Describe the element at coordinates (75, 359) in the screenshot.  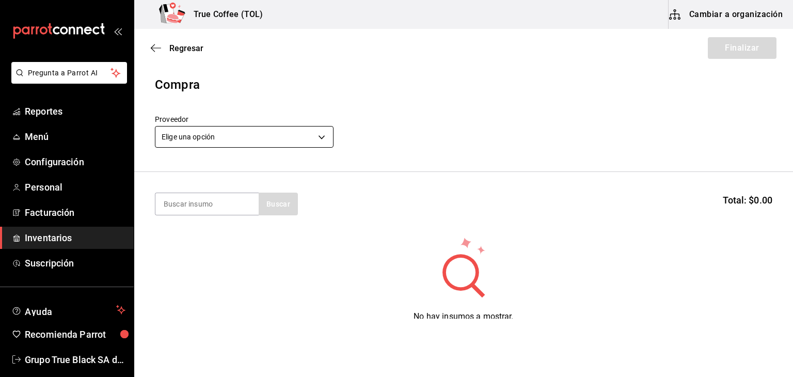
I see `span: Grupo True Black SA de CV` at that location.